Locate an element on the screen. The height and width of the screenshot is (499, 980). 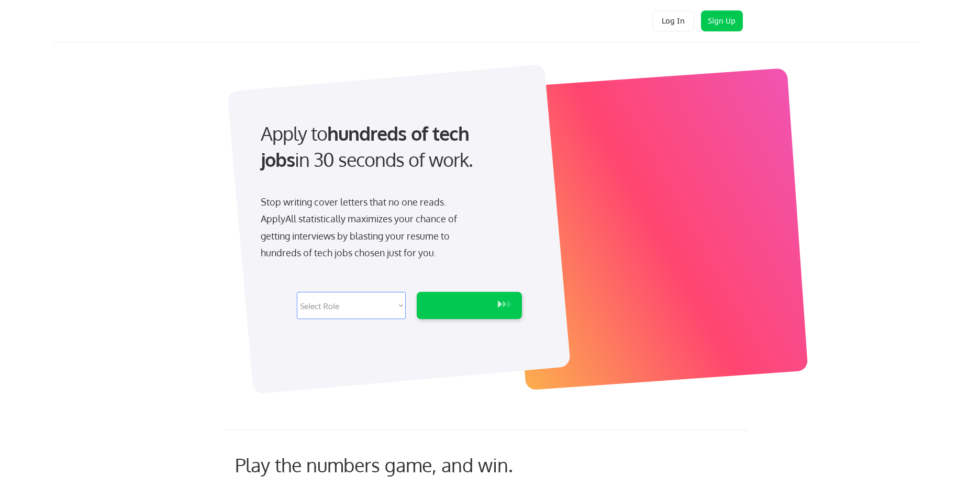
div: Play the numbers game, and win. is located at coordinates (398, 465).